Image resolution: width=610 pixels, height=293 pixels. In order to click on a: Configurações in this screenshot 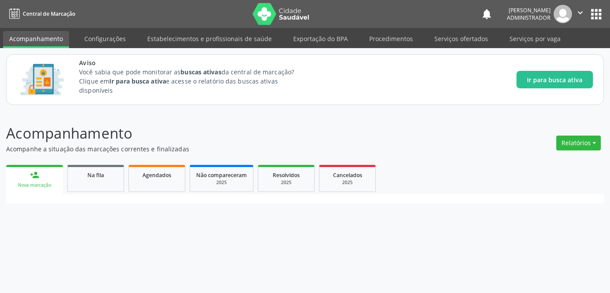, I will do `click(105, 38)`.